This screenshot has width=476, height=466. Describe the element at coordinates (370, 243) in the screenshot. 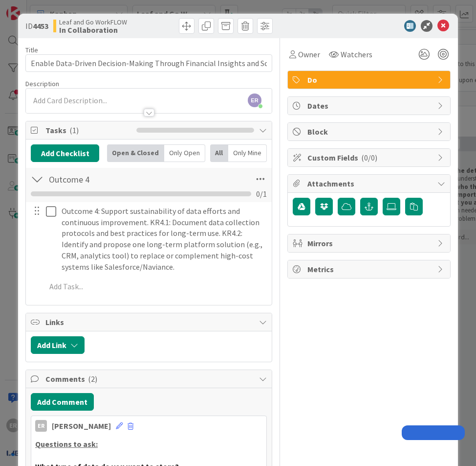

I see `span: Mirrors` at that location.